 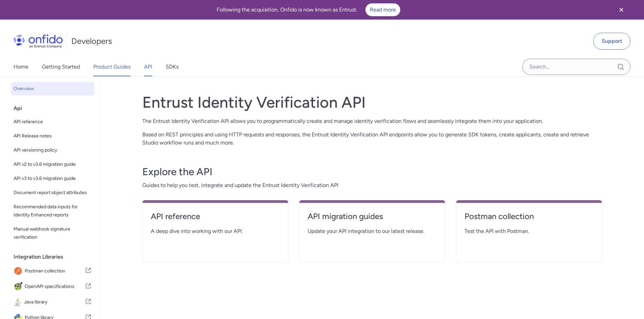 I want to click on p: The Entrust Identity Verification API allows you to programmatically create and manage identity v..., so click(x=372, y=121).